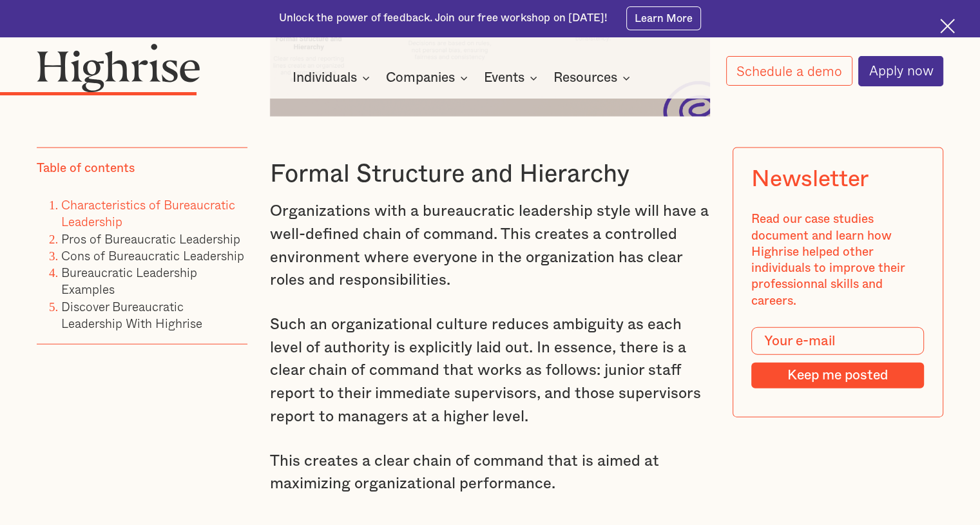 This screenshot has width=980, height=525. What do you see at coordinates (129, 280) in the screenshot?
I see `a: Bureaucratic Leadership Examples` at bounding box center [129, 280].